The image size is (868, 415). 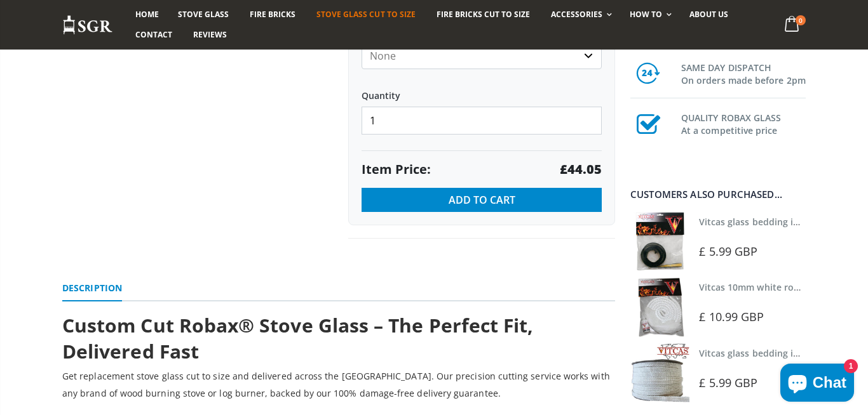 What do you see at coordinates (744, 124) in the screenshot?
I see `h3: QUALITY ROBAX GLASS At a competitive price` at bounding box center [744, 124].